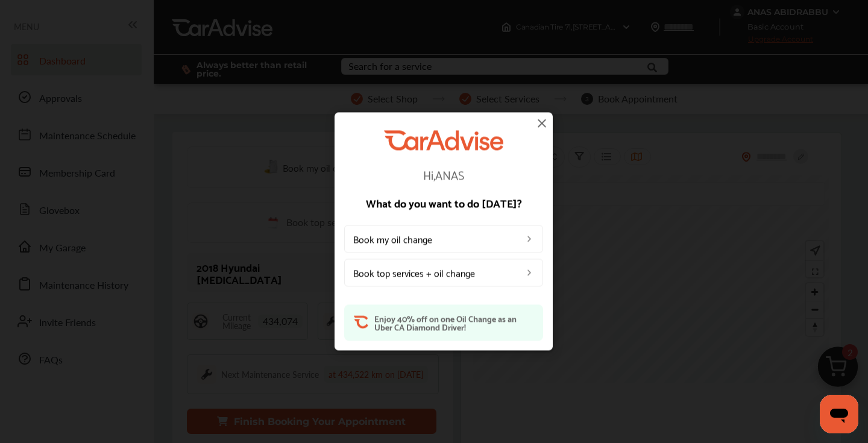 The width and height of the screenshot is (868, 443). What do you see at coordinates (444, 239) in the screenshot?
I see `a: Book my oil change` at bounding box center [444, 239].